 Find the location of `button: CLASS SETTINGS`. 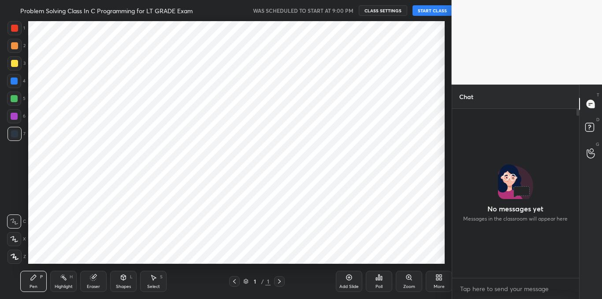

button: CLASS SETTINGS is located at coordinates (383, 11).